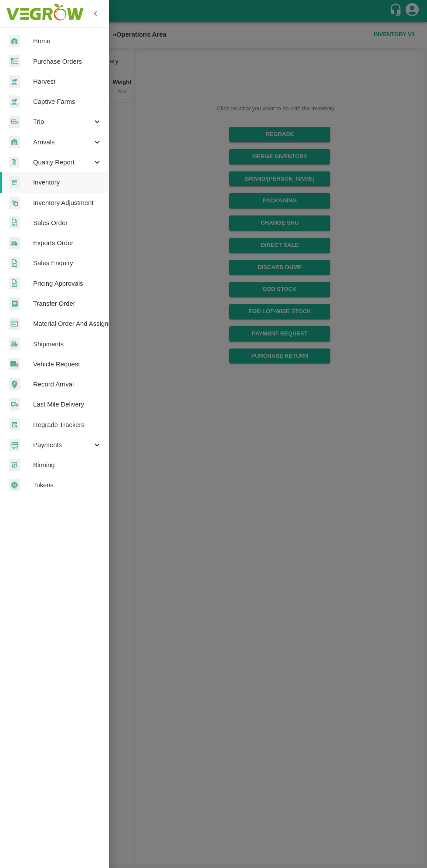 The height and width of the screenshot is (868, 427). Describe the element at coordinates (68, 182) in the screenshot. I see `span: Inventory` at that location.